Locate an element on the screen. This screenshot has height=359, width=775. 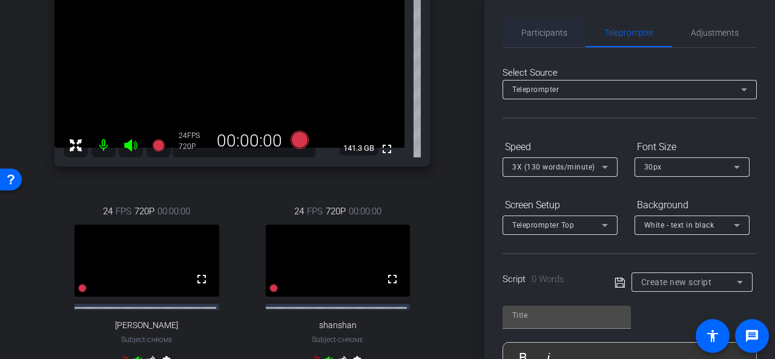
div: 720P is located at coordinates (194, 147).